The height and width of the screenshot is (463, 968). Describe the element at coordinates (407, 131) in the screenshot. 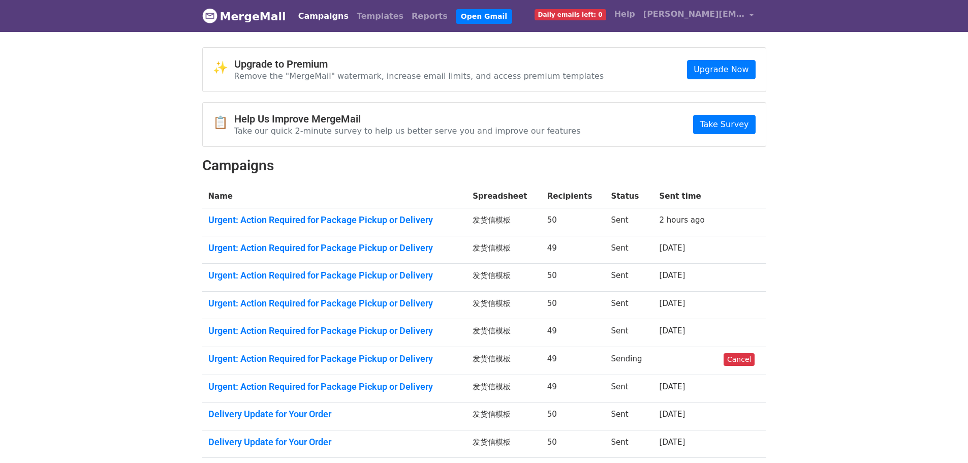

I see `p: Take our quick 2-minute survey to help us better serve you and improve our features` at that location.